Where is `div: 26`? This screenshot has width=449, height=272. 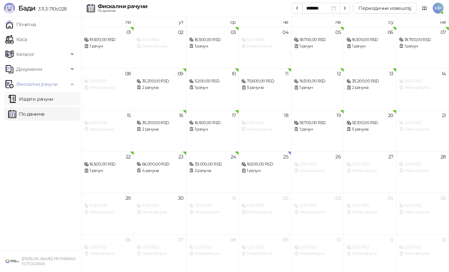 div: 26 is located at coordinates (338, 157).